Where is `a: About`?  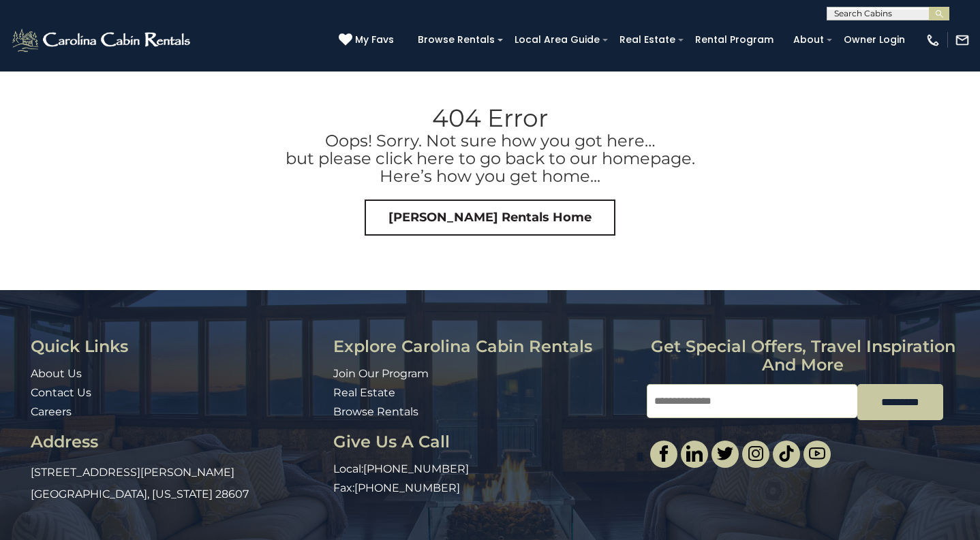
a: About is located at coordinates (809, 40).